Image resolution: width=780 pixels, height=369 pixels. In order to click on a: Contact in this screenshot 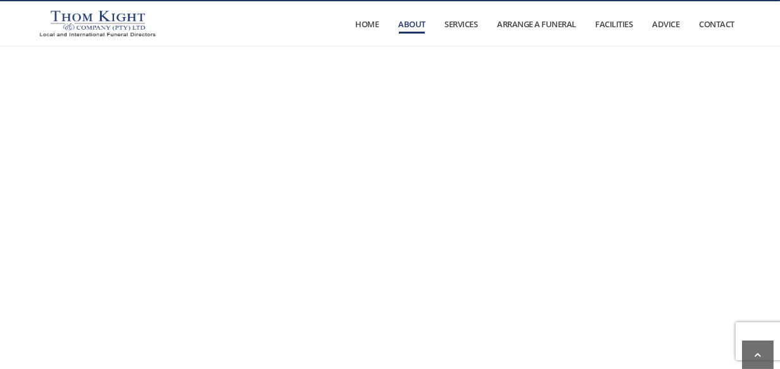, I will do `click(717, 24)`.